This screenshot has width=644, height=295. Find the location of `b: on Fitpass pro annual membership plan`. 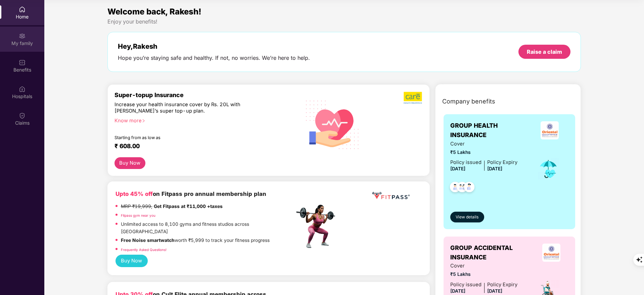

b: on Fitpass pro annual membership plan is located at coordinates (191, 194).